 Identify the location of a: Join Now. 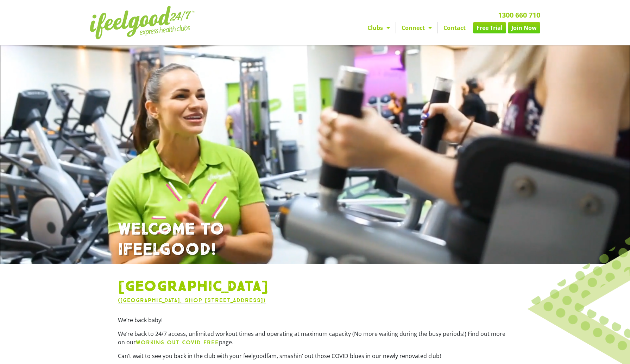
(524, 28).